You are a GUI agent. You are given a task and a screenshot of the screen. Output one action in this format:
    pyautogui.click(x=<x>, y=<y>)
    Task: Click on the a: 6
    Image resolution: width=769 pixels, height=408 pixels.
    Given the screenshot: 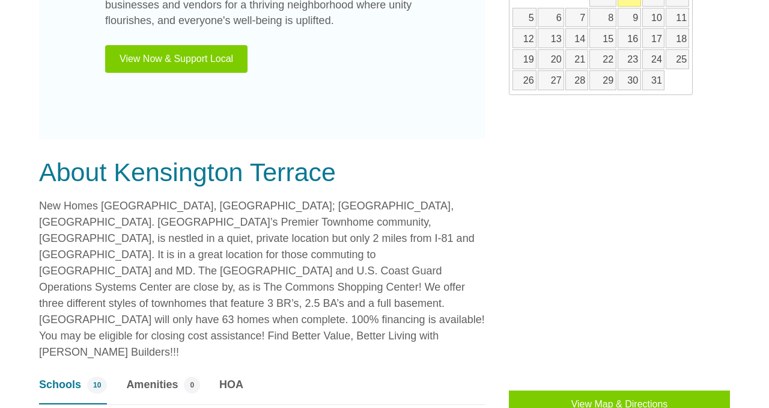 What is the action you would take?
    pyautogui.click(x=551, y=17)
    